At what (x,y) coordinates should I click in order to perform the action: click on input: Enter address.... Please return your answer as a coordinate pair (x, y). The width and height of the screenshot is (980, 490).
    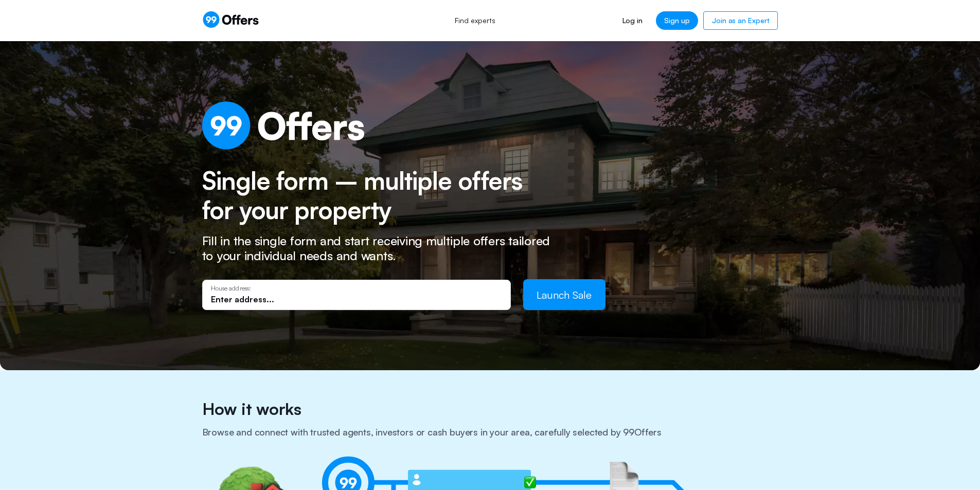
    Looking at the image, I should click on (357, 299).